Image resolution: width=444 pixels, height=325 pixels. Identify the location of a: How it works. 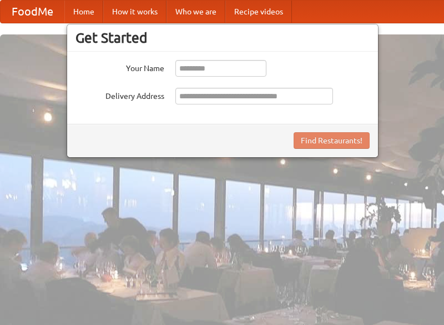
(135, 12).